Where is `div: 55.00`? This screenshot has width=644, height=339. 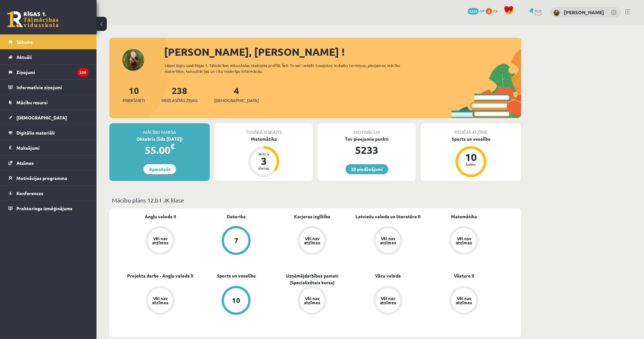
div: 55.00 is located at coordinates (160, 150).